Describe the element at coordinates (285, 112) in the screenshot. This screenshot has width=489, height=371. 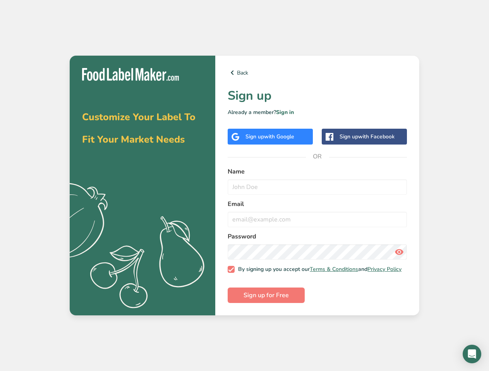
I see `a: Sign in` at that location.